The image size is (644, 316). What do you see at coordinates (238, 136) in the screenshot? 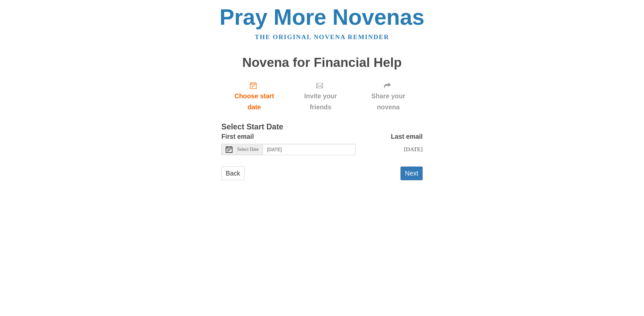
I see `label: First email` at bounding box center [238, 136].